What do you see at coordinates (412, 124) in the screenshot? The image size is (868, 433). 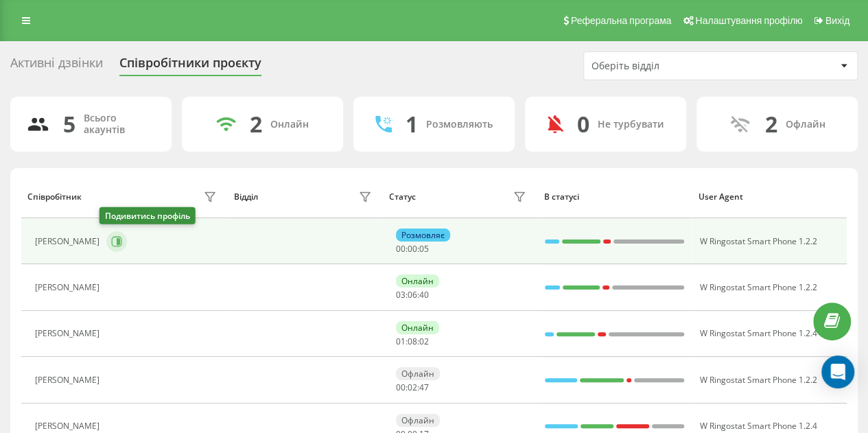 I see `div: 1` at bounding box center [412, 124].